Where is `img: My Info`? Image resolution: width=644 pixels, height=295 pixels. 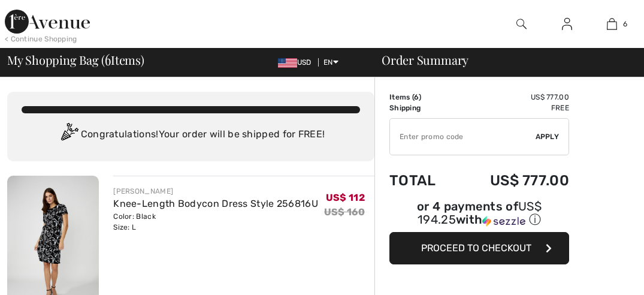 img: My Info is located at coordinates (567, 24).